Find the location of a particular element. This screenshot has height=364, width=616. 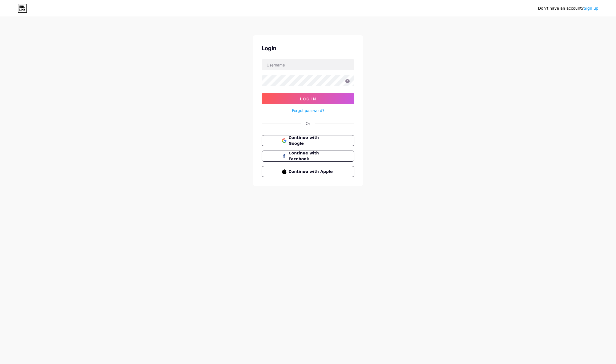

a: Continue with Apple is located at coordinates (308, 171).